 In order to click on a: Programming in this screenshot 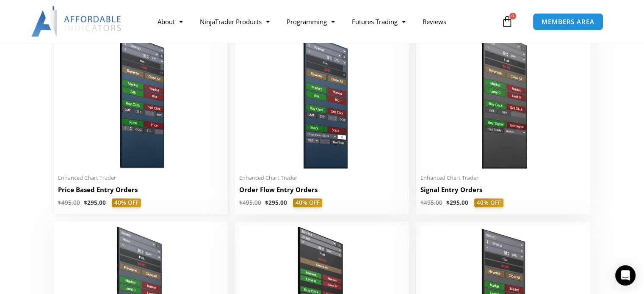, I will do `click(311, 21)`.